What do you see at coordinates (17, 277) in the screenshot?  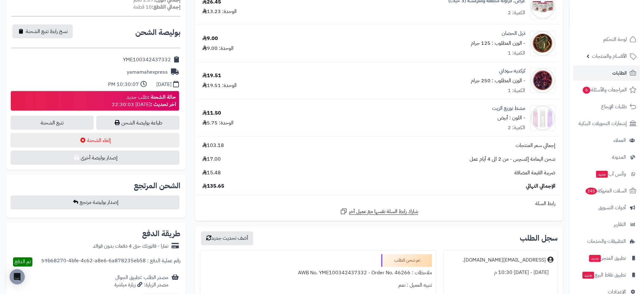 I see `div: Open Intercom Messenger` at bounding box center [17, 277].